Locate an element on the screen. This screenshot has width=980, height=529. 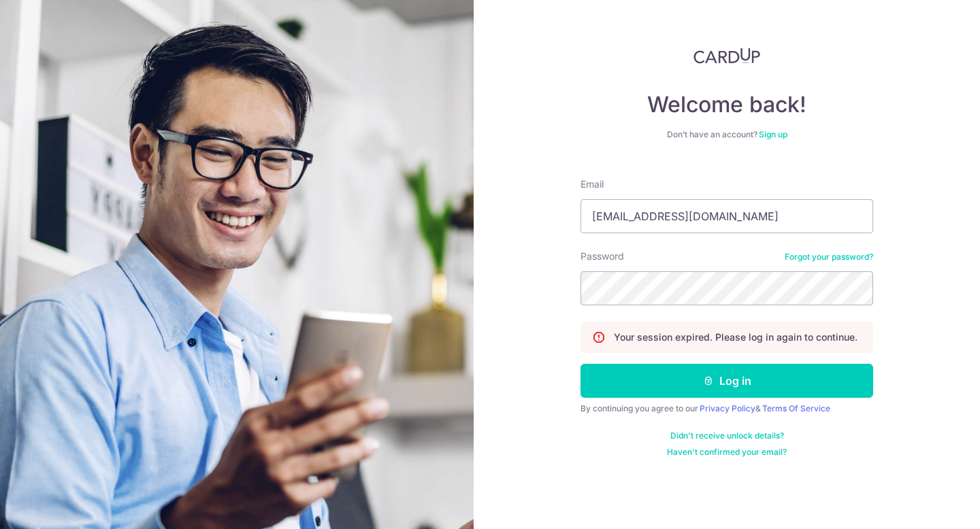
label: Password is located at coordinates (602, 257).